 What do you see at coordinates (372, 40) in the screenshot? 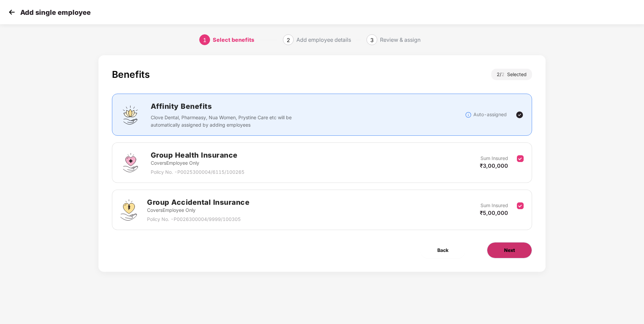
I see `span: 3` at bounding box center [372, 40].